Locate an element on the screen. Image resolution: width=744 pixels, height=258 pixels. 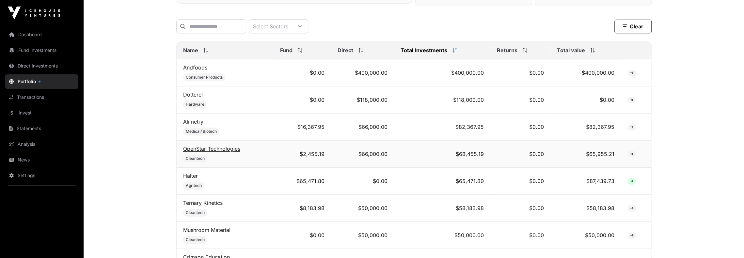
a: OpenStar Technologies is located at coordinates (212, 149).